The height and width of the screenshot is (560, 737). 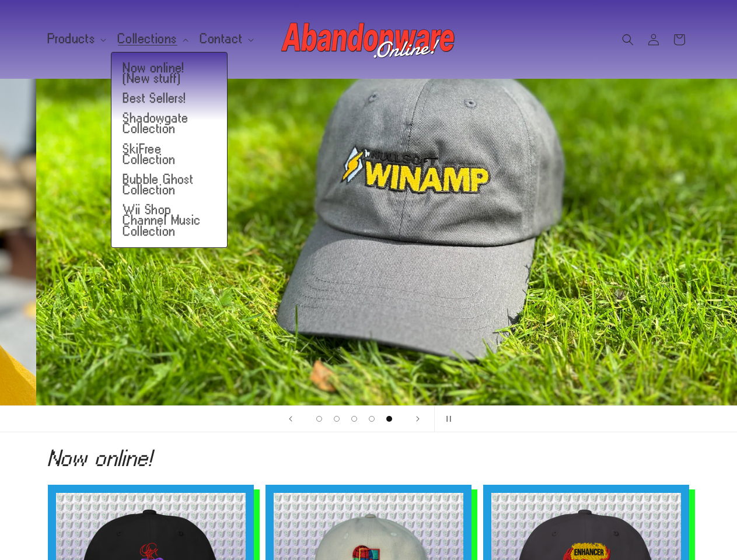 I want to click on button: Load slide 4 of 5, so click(x=372, y=419).